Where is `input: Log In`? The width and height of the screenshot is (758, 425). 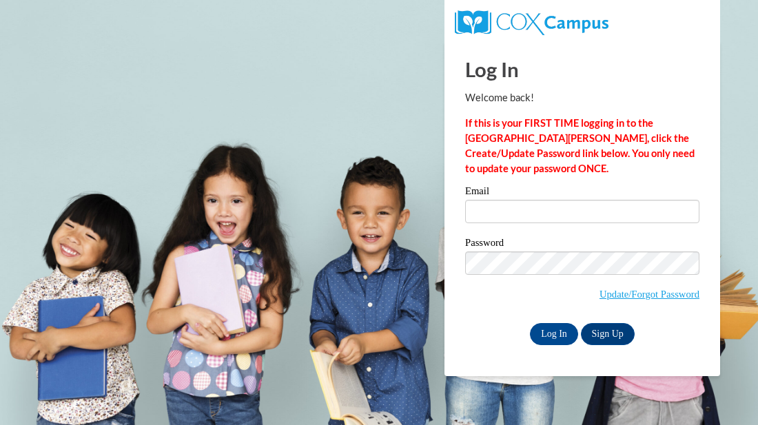 input: Log In is located at coordinates (554, 334).